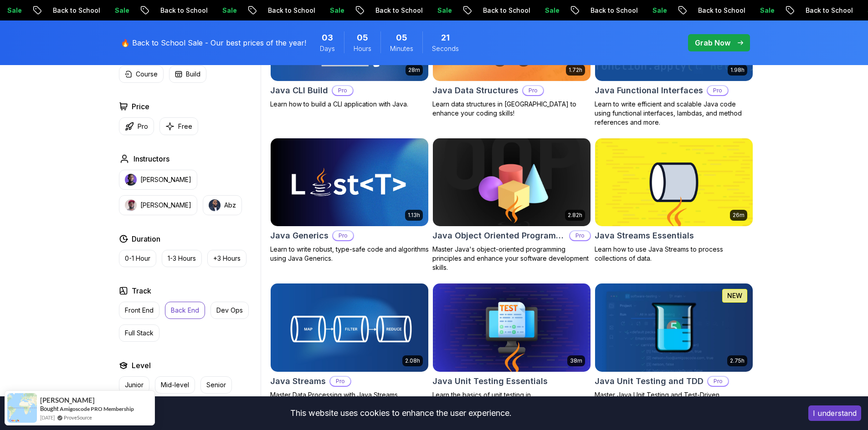 The height and width of the screenshot is (430, 868). What do you see at coordinates (139, 310) in the screenshot?
I see `button: Front End` at bounding box center [139, 310].